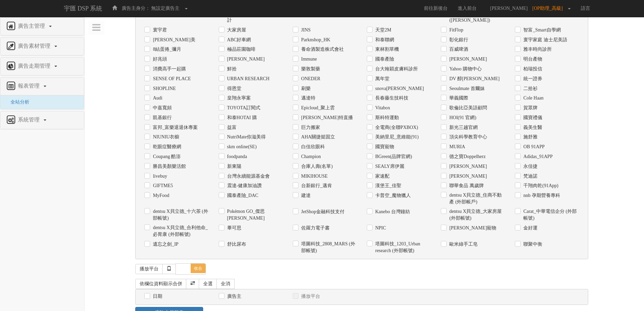 This screenshot has height=311, width=644. Describe the element at coordinates (42, 66) in the screenshot. I see `a: 廣告走期管理` at that location.